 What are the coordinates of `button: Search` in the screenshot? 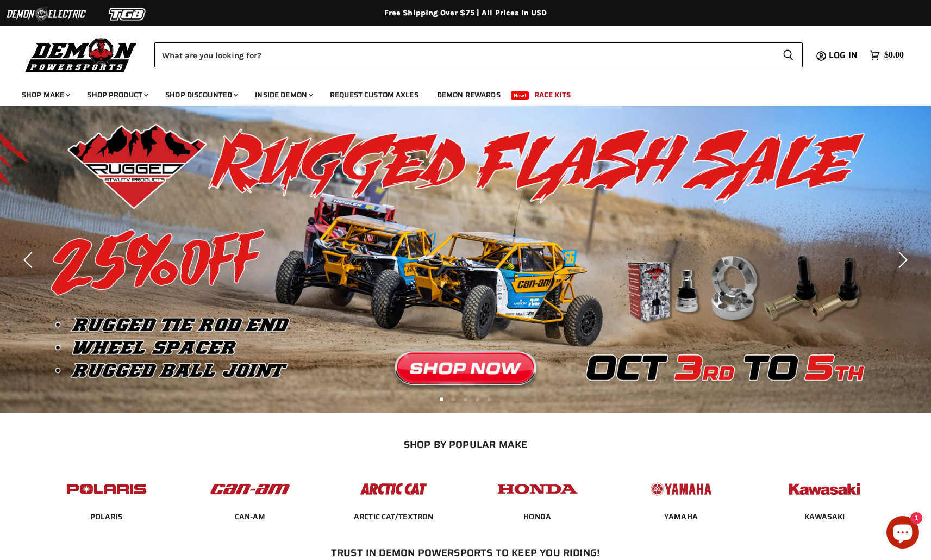 It's located at (787, 55).